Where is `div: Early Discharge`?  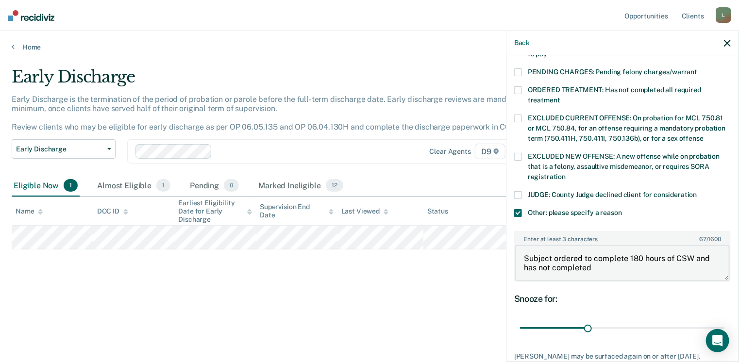 div: Early Discharge is located at coordinates (289, 81).